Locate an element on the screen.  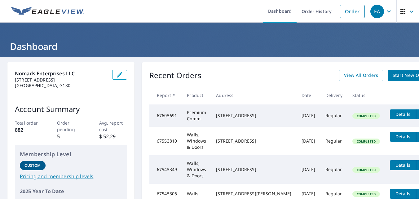
a: Pricing and membership levels is located at coordinates (71, 176).